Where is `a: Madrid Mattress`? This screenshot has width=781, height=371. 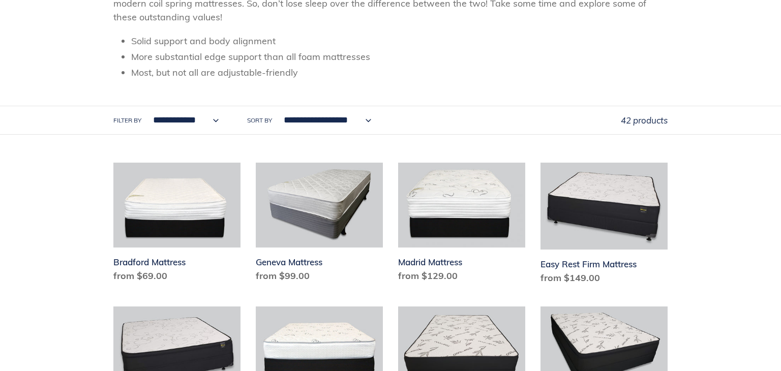
a: Madrid Mattress is located at coordinates (462, 225).